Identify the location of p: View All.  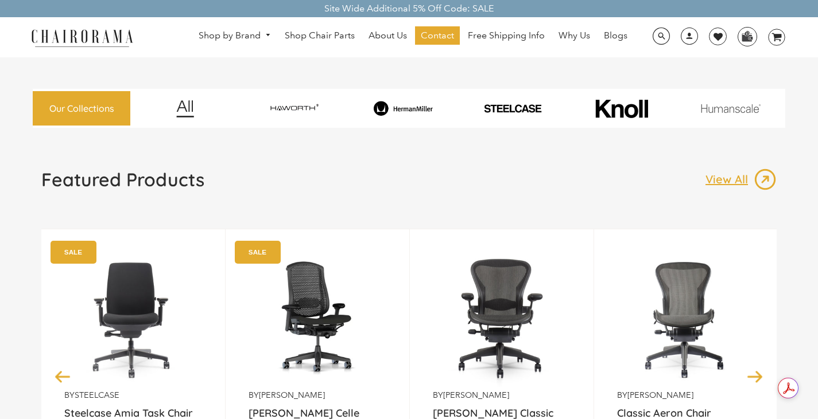
(729, 180).